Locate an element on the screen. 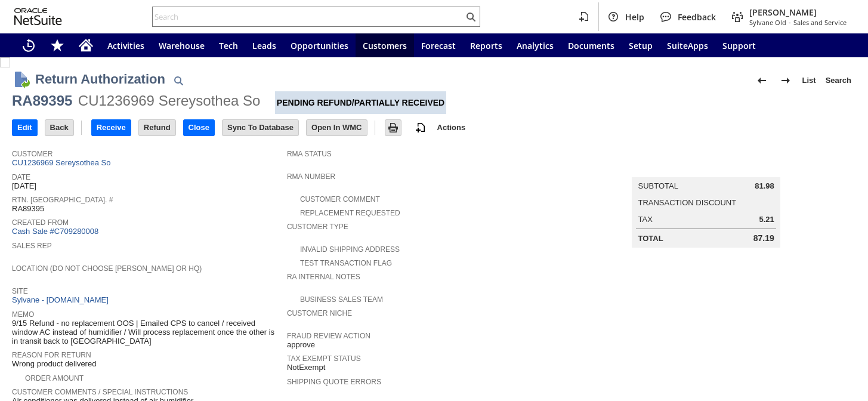  a: Test Transaction Flag is located at coordinates (346, 263).